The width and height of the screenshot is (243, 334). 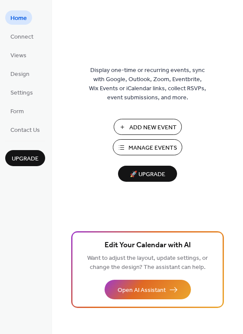 What do you see at coordinates (17, 111) in the screenshot?
I see `a: Form` at bounding box center [17, 111].